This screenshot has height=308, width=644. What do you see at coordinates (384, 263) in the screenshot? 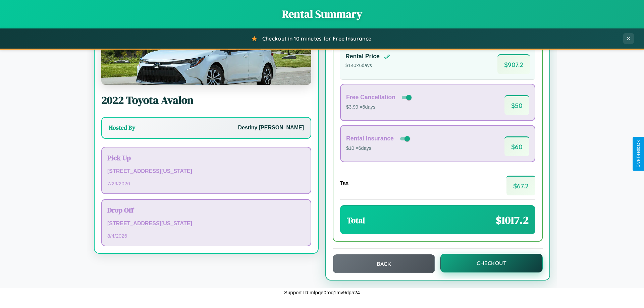
I see `button: Back` at bounding box center [384, 263].